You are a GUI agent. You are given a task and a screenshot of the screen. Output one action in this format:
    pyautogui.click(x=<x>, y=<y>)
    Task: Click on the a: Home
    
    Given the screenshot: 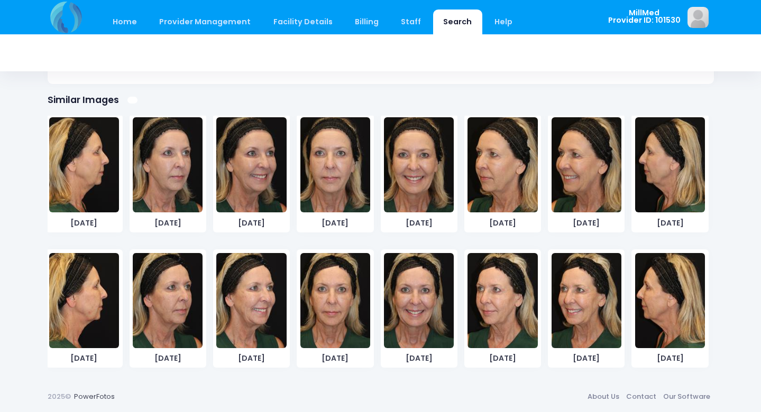 What is the action you would take?
    pyautogui.click(x=125, y=22)
    